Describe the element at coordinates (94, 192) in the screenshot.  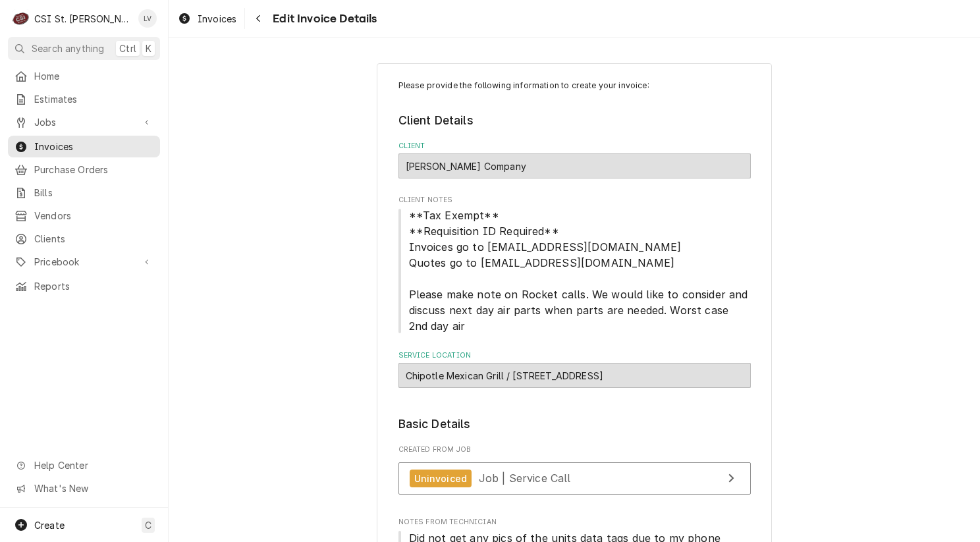
I see `span: Bills` at that location.